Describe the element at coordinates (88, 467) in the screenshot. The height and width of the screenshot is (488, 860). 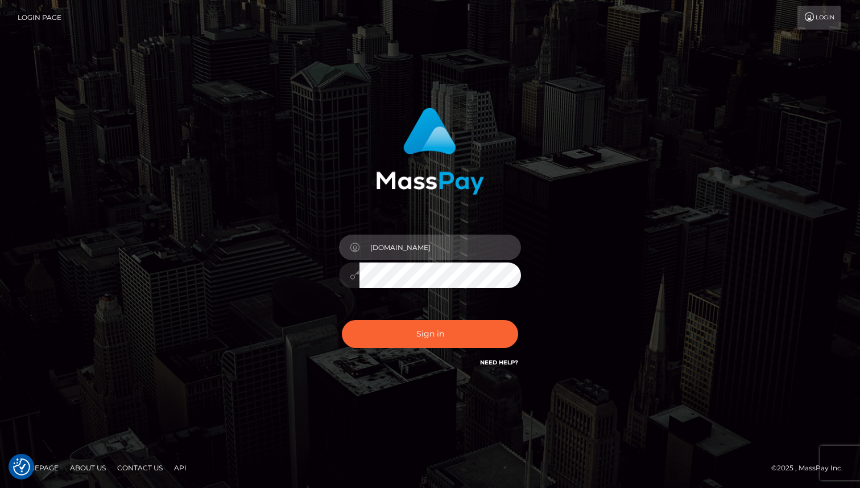
I see `a: About Us` at that location.